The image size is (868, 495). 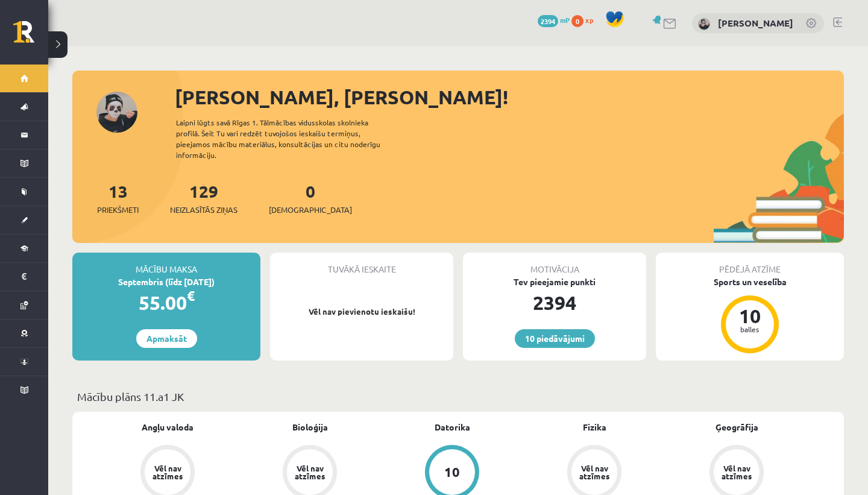 What do you see at coordinates (589, 20) in the screenshot?
I see `span: xp` at bounding box center [589, 20].